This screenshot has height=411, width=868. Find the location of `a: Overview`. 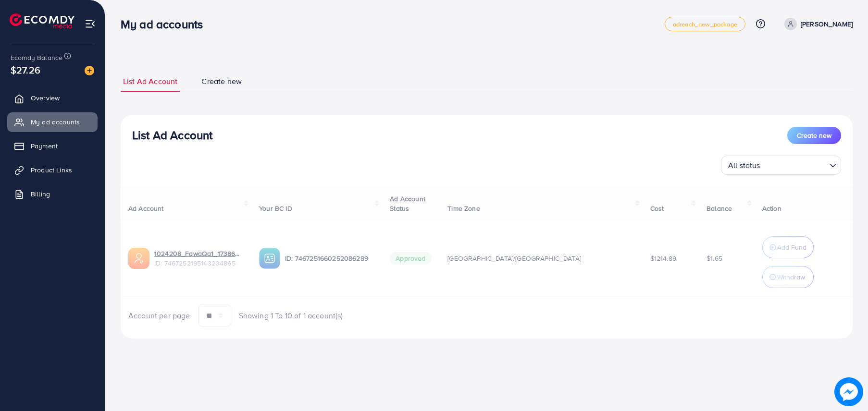

a: Overview is located at coordinates (53, 98).